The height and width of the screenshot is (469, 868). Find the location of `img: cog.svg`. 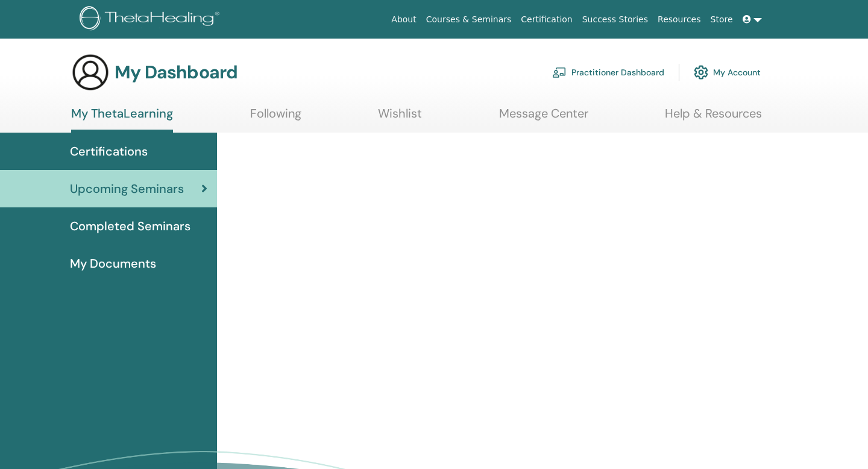

img: cog.svg is located at coordinates (701, 73).